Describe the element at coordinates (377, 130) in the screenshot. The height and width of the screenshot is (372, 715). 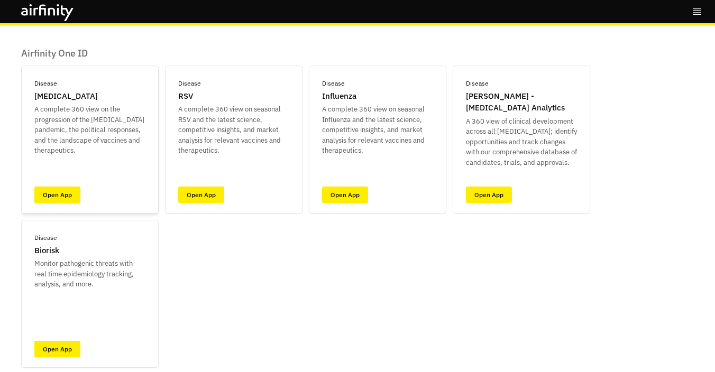
I see `p: A complete 360 view on seasonal Influenza and the latest science, competitive insights, and marke...` at that location.